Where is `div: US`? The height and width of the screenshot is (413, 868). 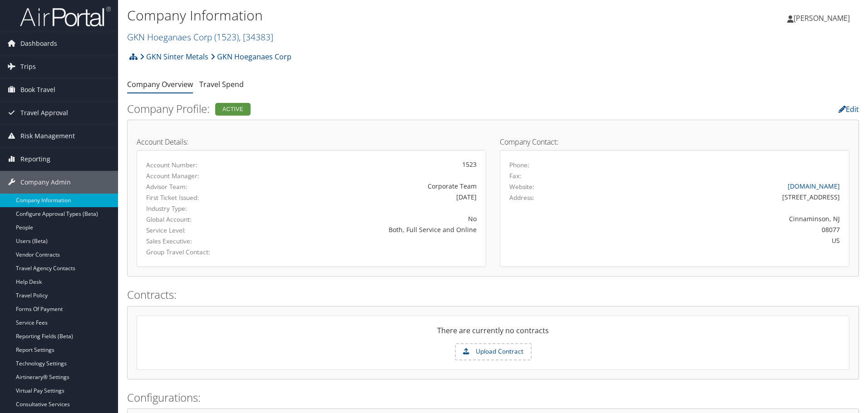
div: US is located at coordinates (717, 240).